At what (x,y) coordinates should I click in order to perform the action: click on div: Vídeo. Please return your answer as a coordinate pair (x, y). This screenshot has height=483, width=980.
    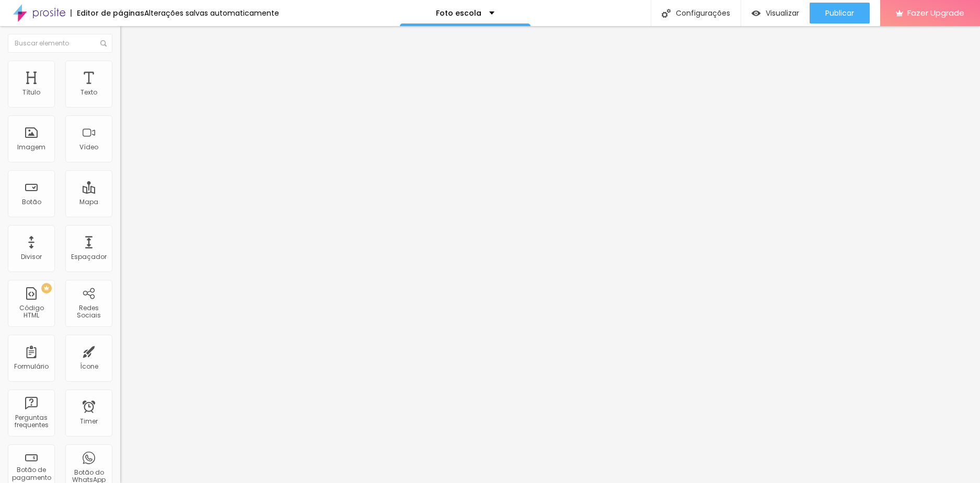
    Looking at the image, I should click on (89, 147).